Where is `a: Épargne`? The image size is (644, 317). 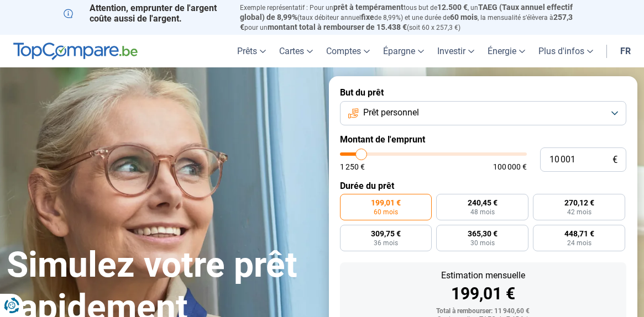
a: Épargne is located at coordinates (404, 51).